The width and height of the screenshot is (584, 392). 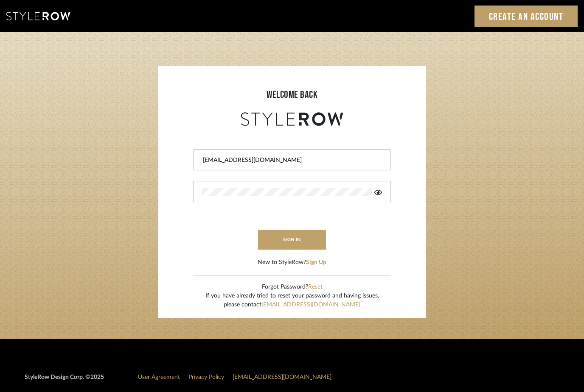 I want to click on div: welcome back, so click(x=292, y=95).